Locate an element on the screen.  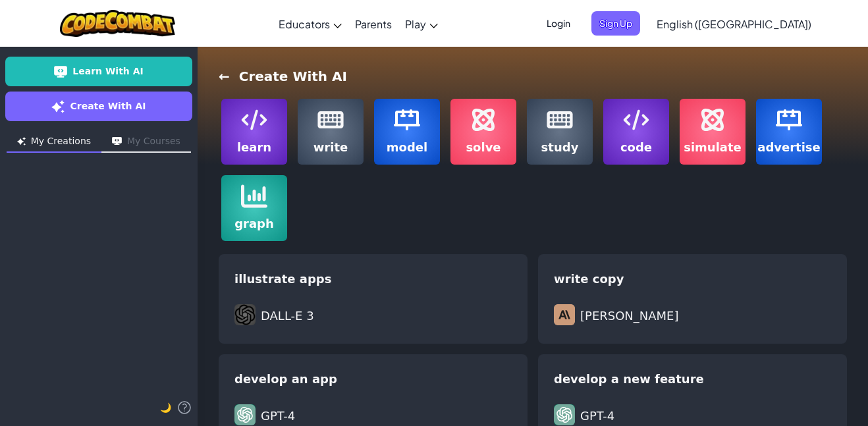
span: Sign Up is located at coordinates (616, 23).